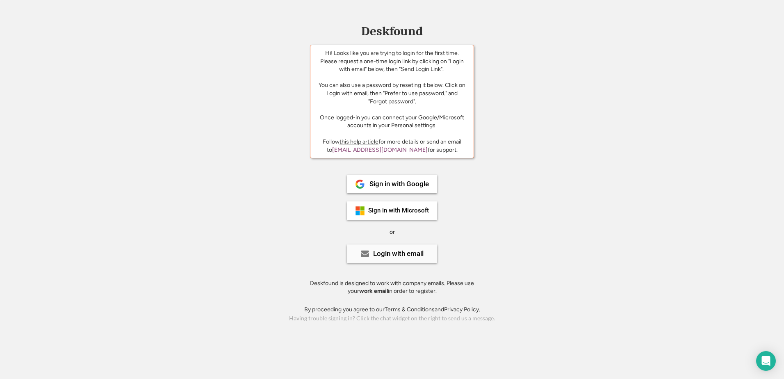 This screenshot has width=784, height=379. Describe the element at coordinates (374, 291) in the screenshot. I see `strong: work email` at that location.